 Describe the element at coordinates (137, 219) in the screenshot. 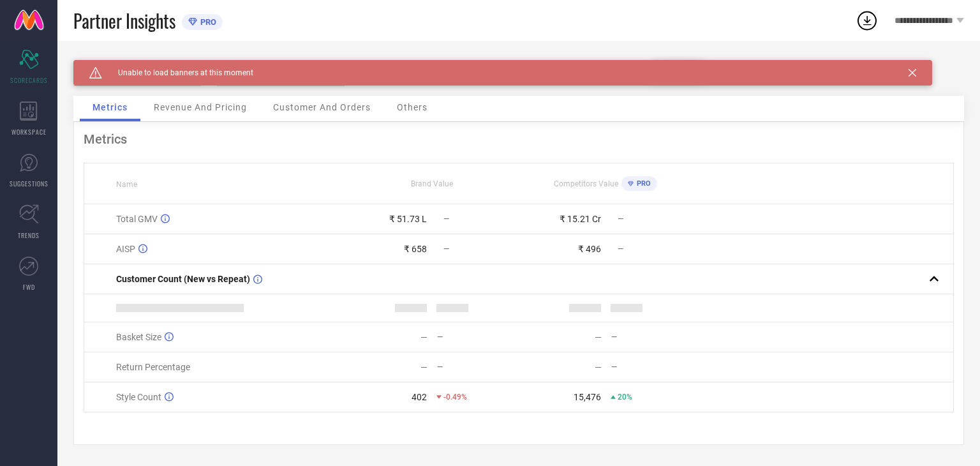

I see `span: Total GMV` at that location.